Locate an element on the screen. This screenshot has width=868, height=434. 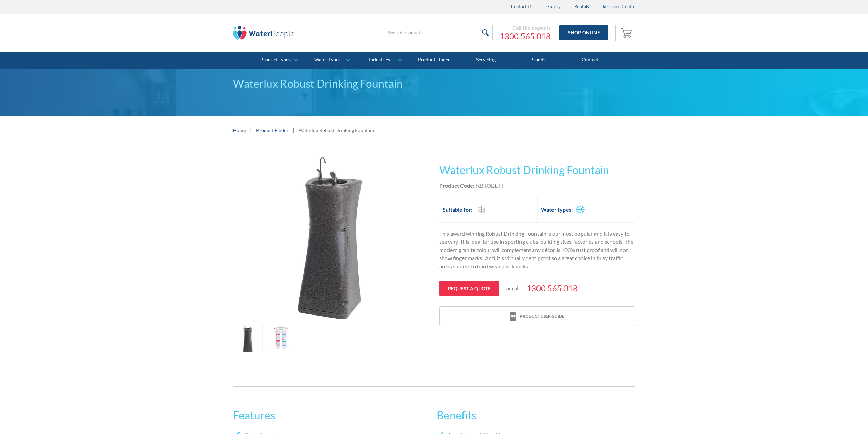
h2: Water types: is located at coordinates (556, 209).